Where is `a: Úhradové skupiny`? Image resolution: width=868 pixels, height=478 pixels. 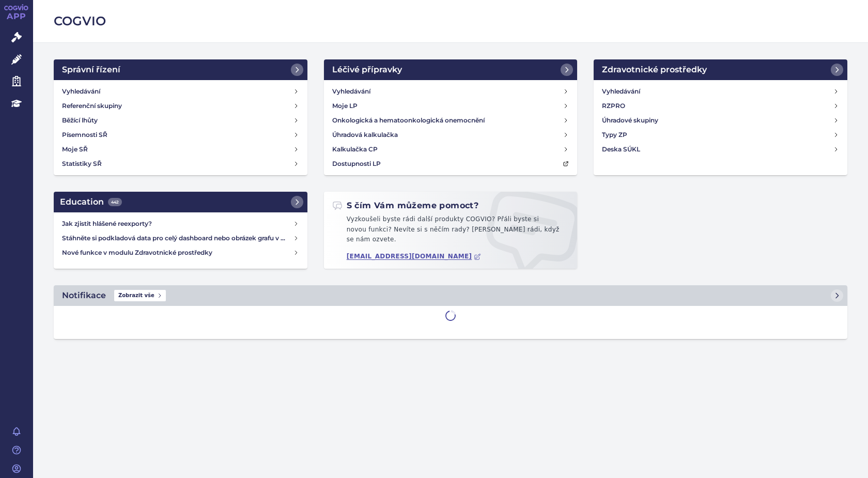
a: Úhradové skupiny is located at coordinates (720, 120).